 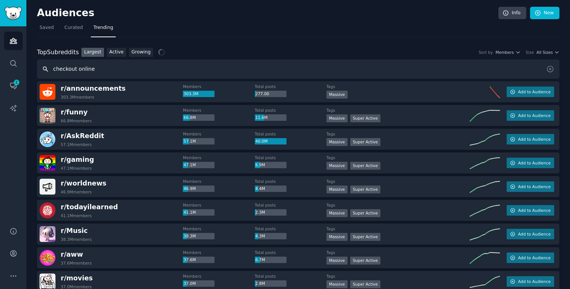 What do you see at coordinates (512, 13) in the screenshot?
I see `a: Info` at bounding box center [512, 13].